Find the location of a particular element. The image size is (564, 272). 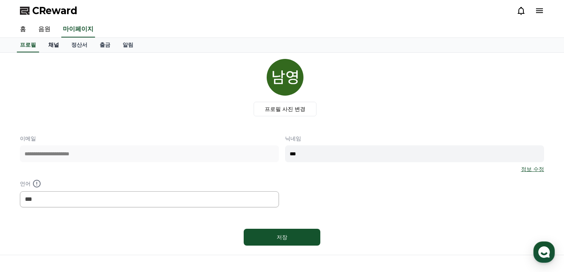

a: 대화 is located at coordinates (75, 218).